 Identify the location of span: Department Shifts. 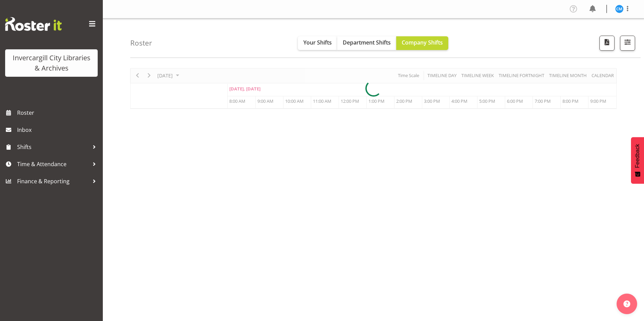
(366, 42).